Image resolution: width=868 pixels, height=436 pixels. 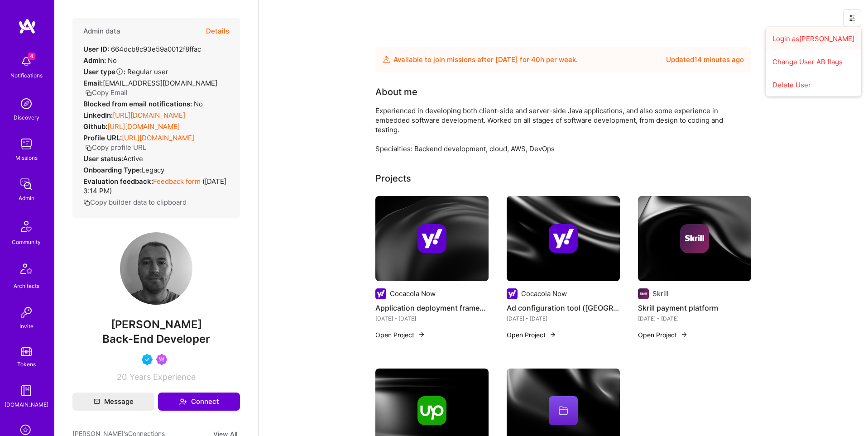 What do you see at coordinates (183, 402) in the screenshot?
I see `i: icon Connect` at bounding box center [183, 402].